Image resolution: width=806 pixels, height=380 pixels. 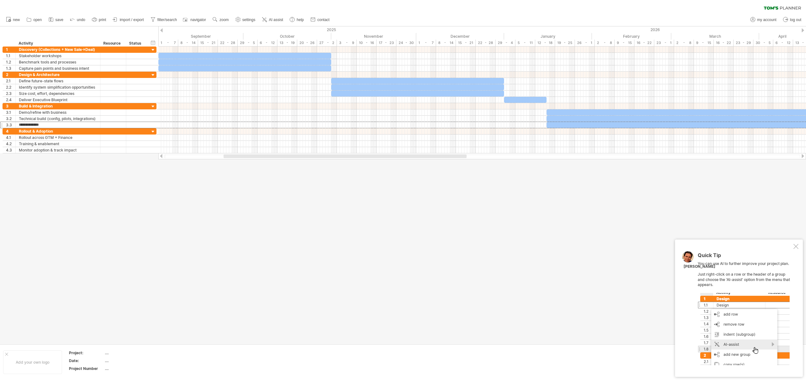 What do you see at coordinates (58, 49) in the screenshot?
I see `div: Discovery (Collections + New Sale→Deal)` at bounding box center [58, 49].